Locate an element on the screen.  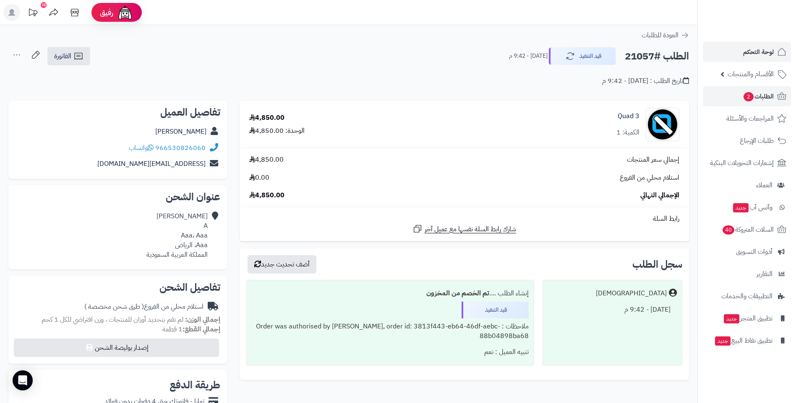
span: تطبيق المتجر is located at coordinates (747, 319).